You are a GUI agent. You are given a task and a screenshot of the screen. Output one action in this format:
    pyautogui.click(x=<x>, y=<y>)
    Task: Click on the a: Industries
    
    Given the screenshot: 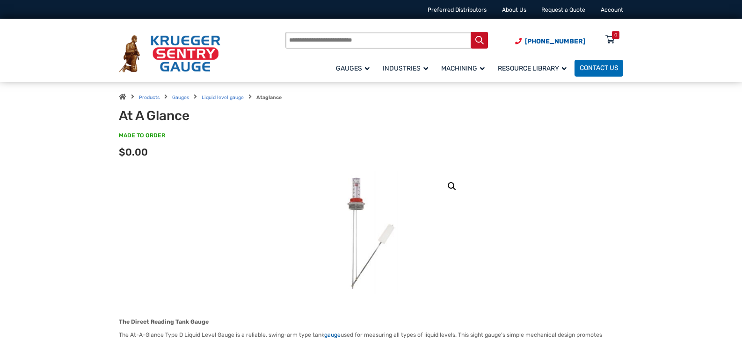 What is the action you would take?
    pyautogui.click(x=406, y=68)
    